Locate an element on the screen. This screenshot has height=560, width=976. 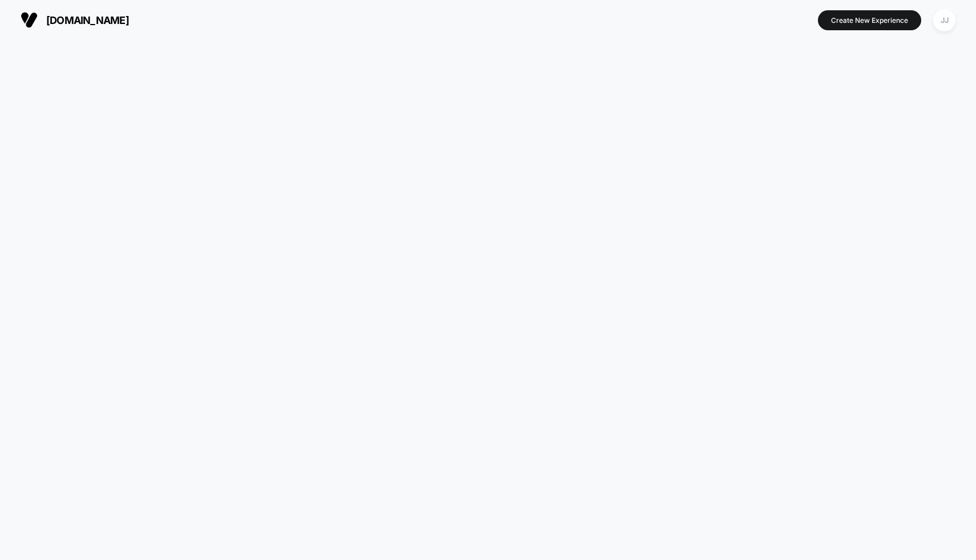
div: JJ is located at coordinates (944, 20).